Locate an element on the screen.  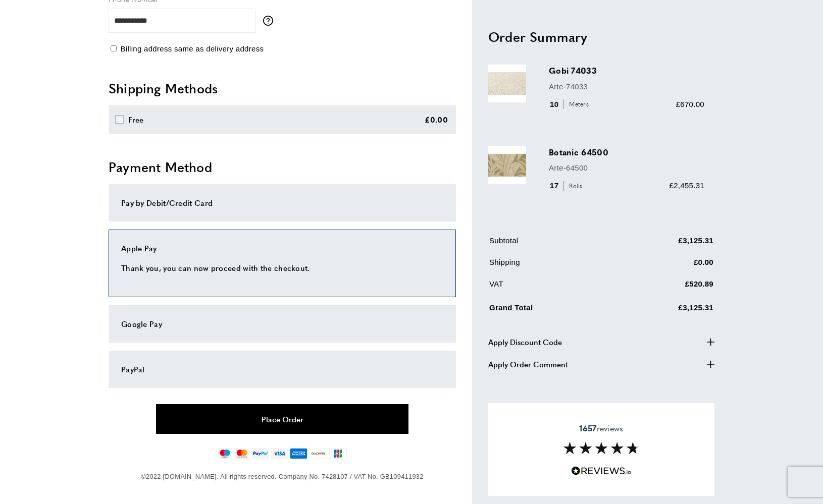
button: More information is located at coordinates (270, 21).